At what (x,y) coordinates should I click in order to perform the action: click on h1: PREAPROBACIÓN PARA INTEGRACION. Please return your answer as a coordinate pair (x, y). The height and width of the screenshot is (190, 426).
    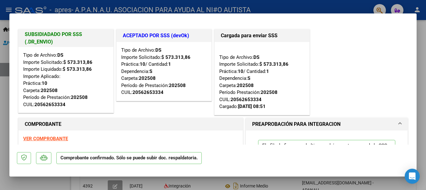
    Looking at the image, I should click on (296, 124).